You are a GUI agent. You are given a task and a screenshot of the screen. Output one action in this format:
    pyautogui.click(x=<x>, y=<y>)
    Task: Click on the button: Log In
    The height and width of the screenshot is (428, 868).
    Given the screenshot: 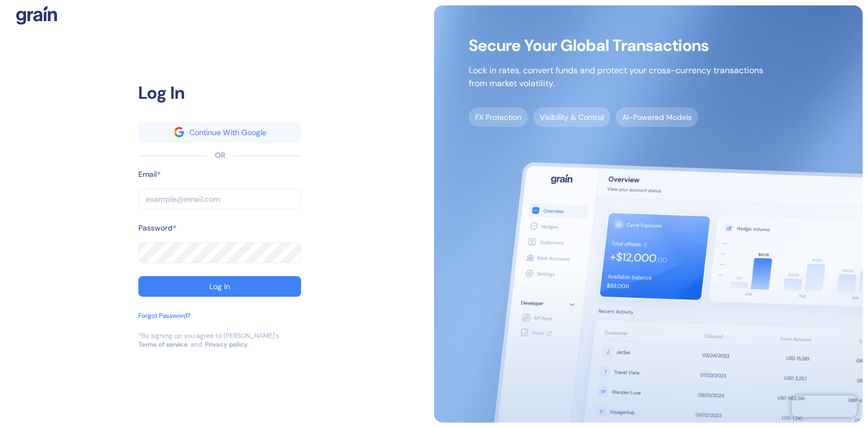 What is the action you would take?
    pyautogui.click(x=219, y=287)
    